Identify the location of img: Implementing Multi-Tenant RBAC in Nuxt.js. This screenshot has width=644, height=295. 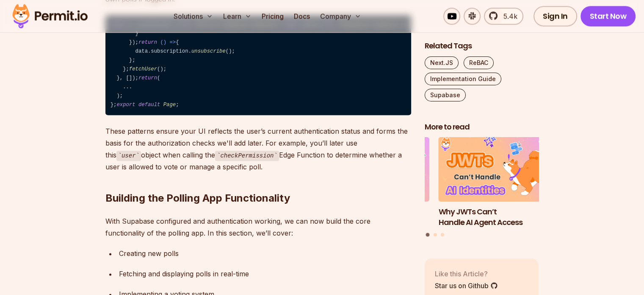
(372, 170).